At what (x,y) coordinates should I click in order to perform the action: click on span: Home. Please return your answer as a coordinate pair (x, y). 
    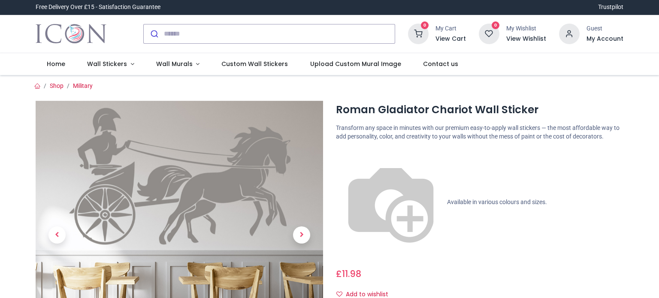
    Looking at the image, I should click on (56, 64).